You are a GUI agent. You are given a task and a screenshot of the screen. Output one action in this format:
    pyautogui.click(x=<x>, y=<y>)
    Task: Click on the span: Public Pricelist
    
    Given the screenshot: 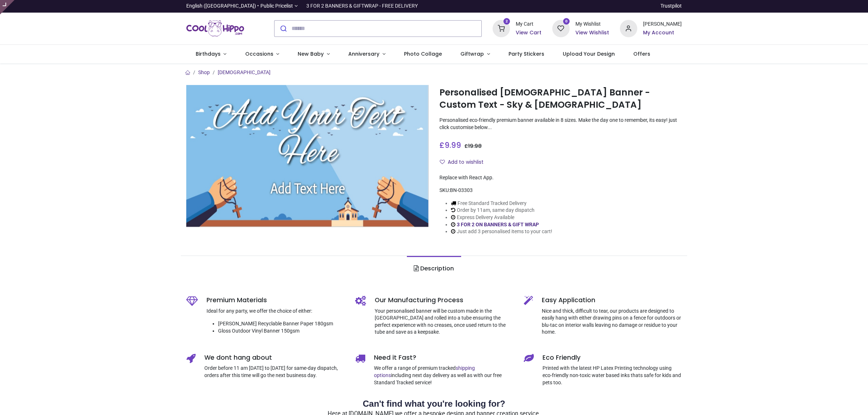 What is the action you would take?
    pyautogui.click(x=277, y=6)
    